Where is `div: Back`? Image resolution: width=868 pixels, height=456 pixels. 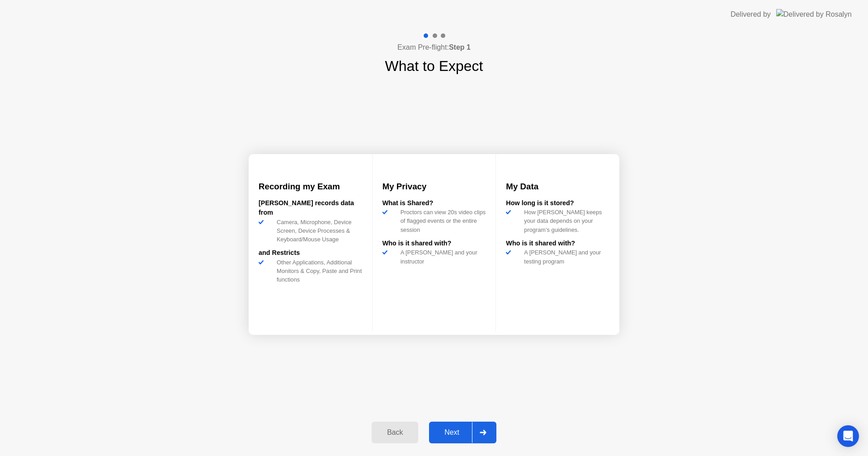 div: Back is located at coordinates (395, 433).